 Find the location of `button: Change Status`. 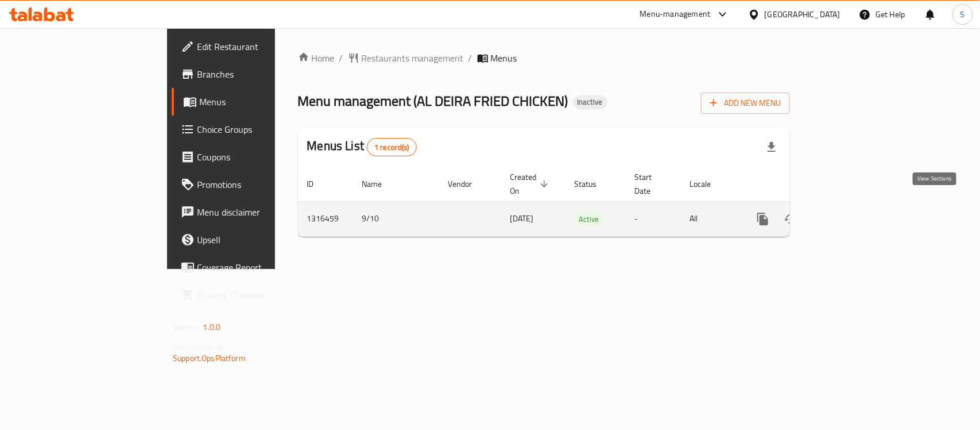

button: Change Status is located at coordinates (790, 219).